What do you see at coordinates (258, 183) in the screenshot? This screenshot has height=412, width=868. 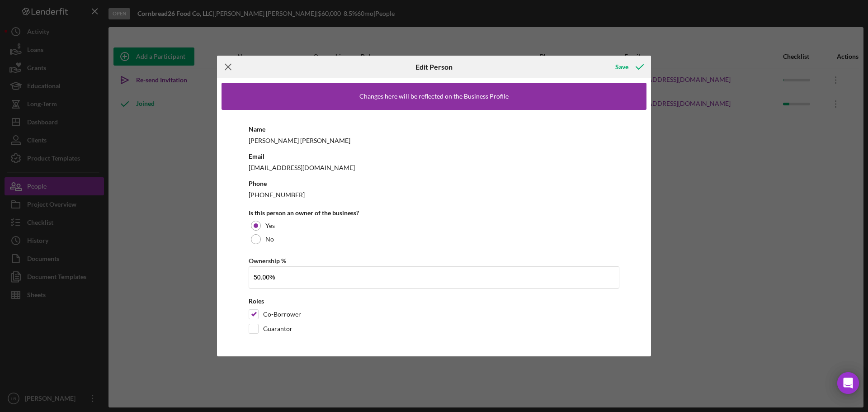 I see `b: Phone` at bounding box center [258, 183].